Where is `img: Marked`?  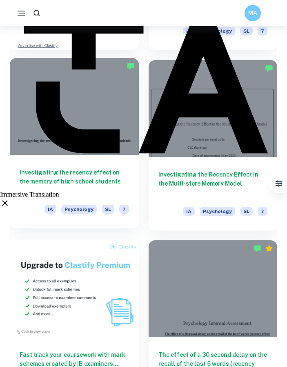 img: Marked is located at coordinates (258, 249).